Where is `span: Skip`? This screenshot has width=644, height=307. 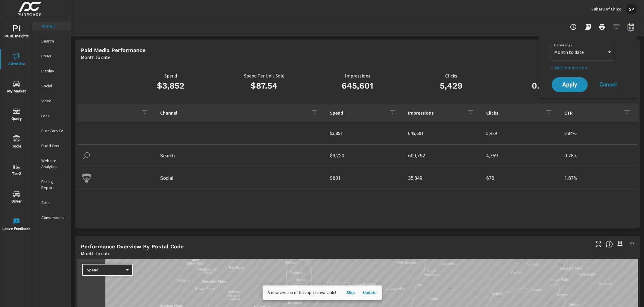
span: Skip is located at coordinates (351, 292).